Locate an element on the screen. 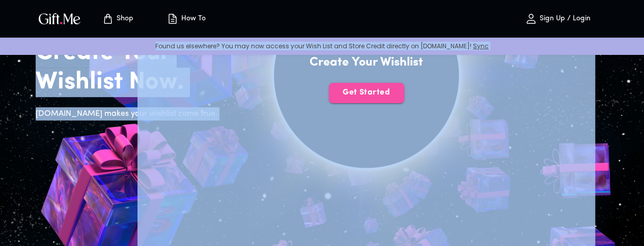  a: Sync is located at coordinates (481, 46).